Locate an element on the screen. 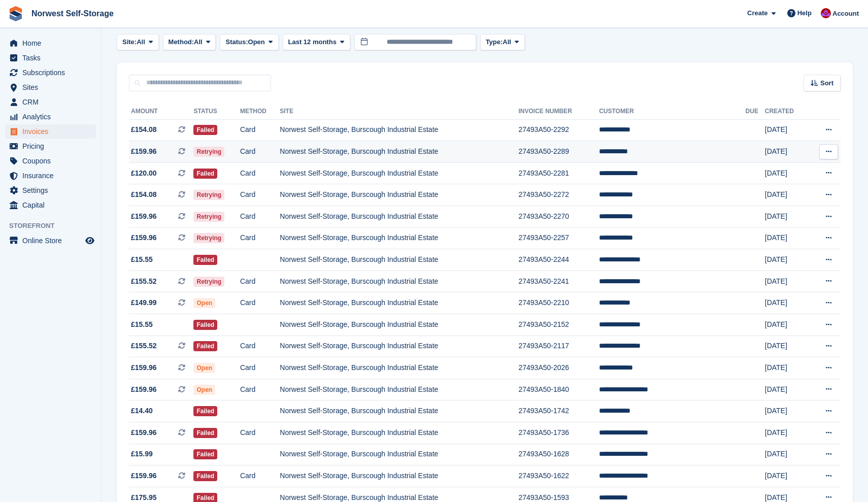 Image resolution: width=868 pixels, height=502 pixels. td: 27493A50-2152 is located at coordinates (558, 325).